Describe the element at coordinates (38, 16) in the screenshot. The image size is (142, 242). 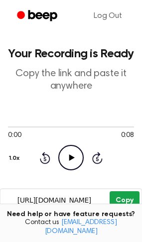
I see `a: Beep` at that location.